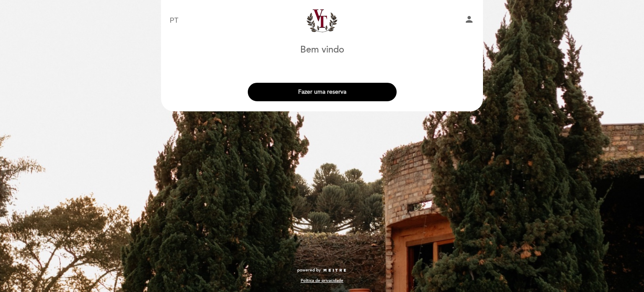  Describe the element at coordinates (309, 270) in the screenshot. I see `span: powered by` at that location.